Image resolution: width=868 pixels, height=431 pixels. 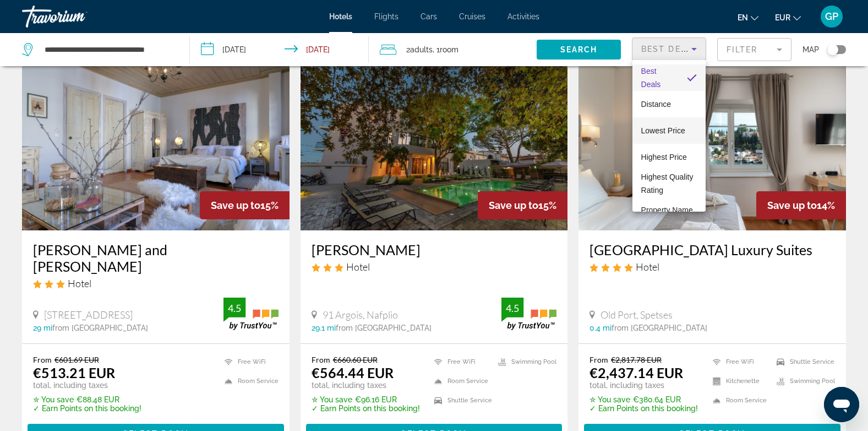 What do you see at coordinates (668, 135) in the screenshot?
I see `div: Sort by` at bounding box center [668, 135].